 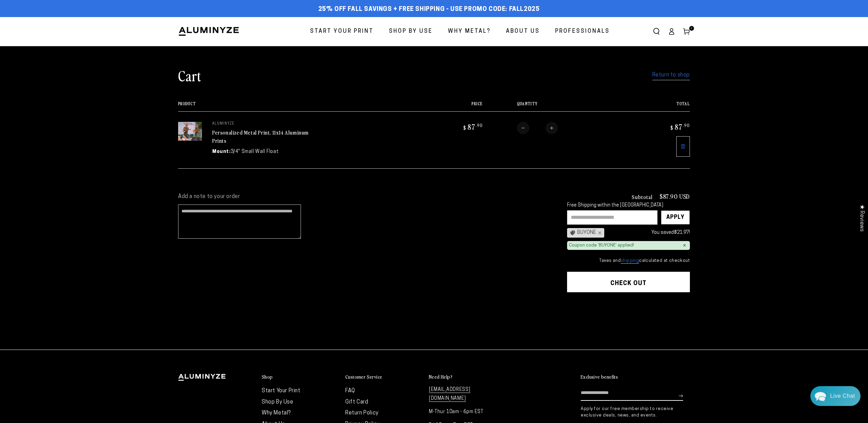 What do you see at coordinates (384, 377) in the screenshot?
I see `summary: Customer Service` at bounding box center [384, 377].